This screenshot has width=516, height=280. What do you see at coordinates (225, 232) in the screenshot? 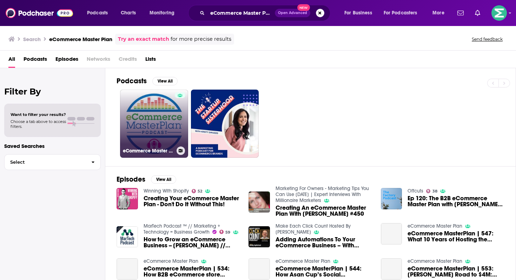
I see `a: 59` at bounding box center [225, 232].